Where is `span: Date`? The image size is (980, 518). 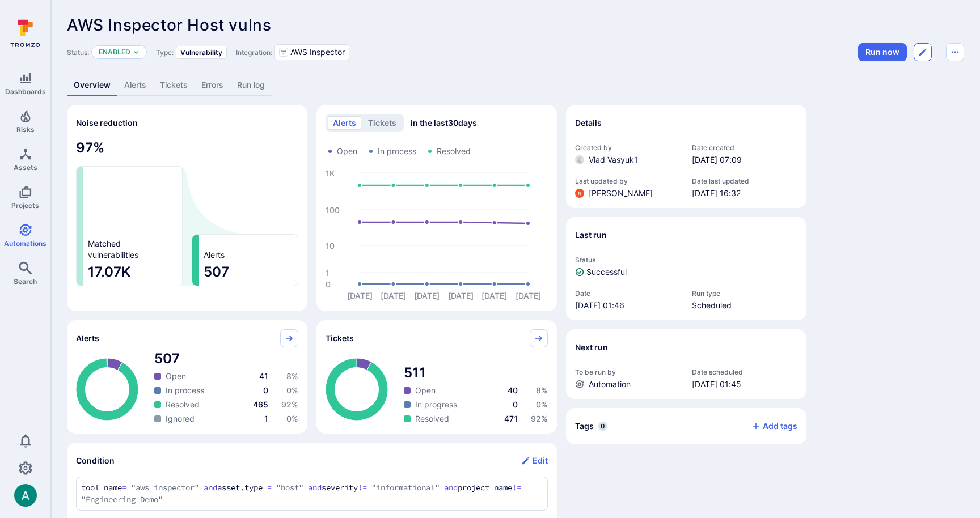
span: Date is located at coordinates (628, 293).